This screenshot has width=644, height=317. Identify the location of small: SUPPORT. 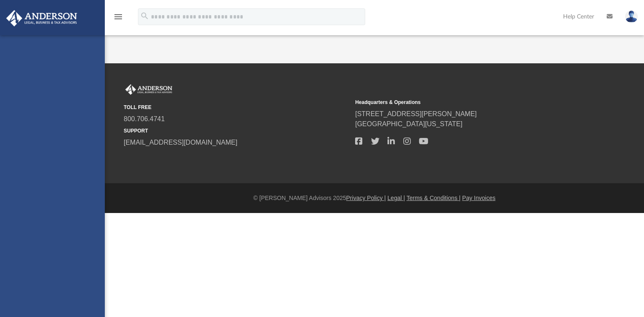
(237, 131).